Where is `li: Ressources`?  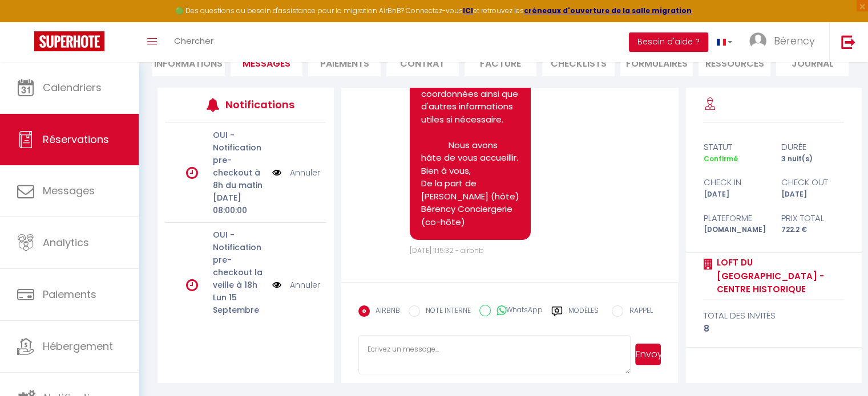
li: Ressources is located at coordinates (735, 62).